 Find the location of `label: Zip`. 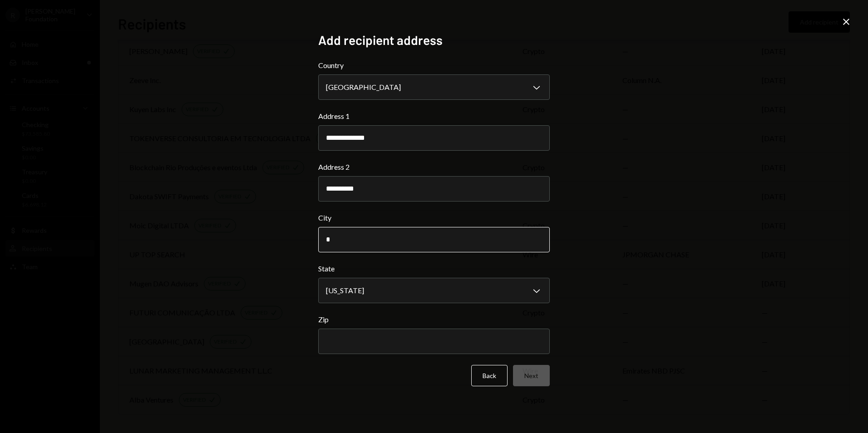

label: Zip is located at coordinates (434, 319).